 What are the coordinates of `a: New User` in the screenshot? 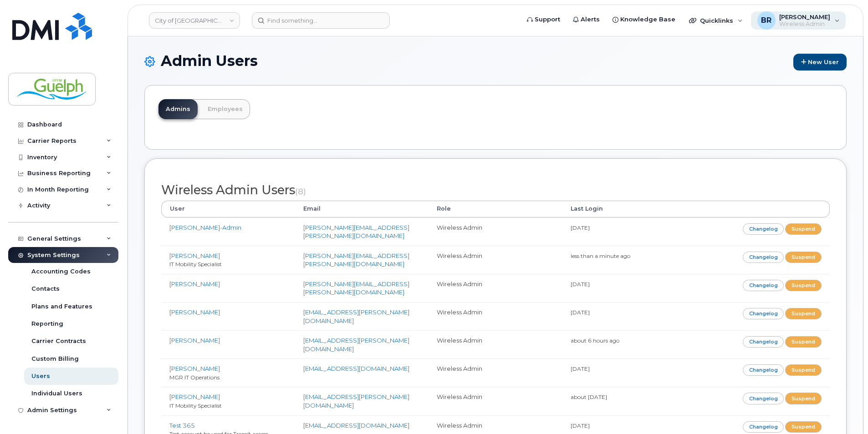 It's located at (819, 62).